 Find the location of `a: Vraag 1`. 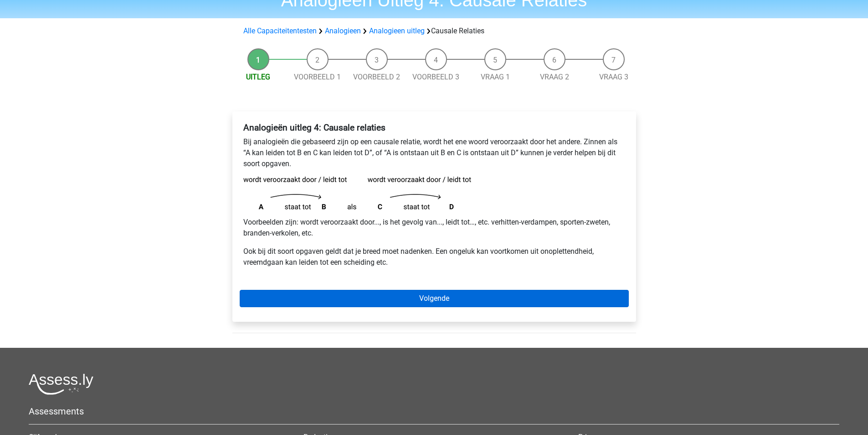

a: Vraag 1 is located at coordinates (496, 77).